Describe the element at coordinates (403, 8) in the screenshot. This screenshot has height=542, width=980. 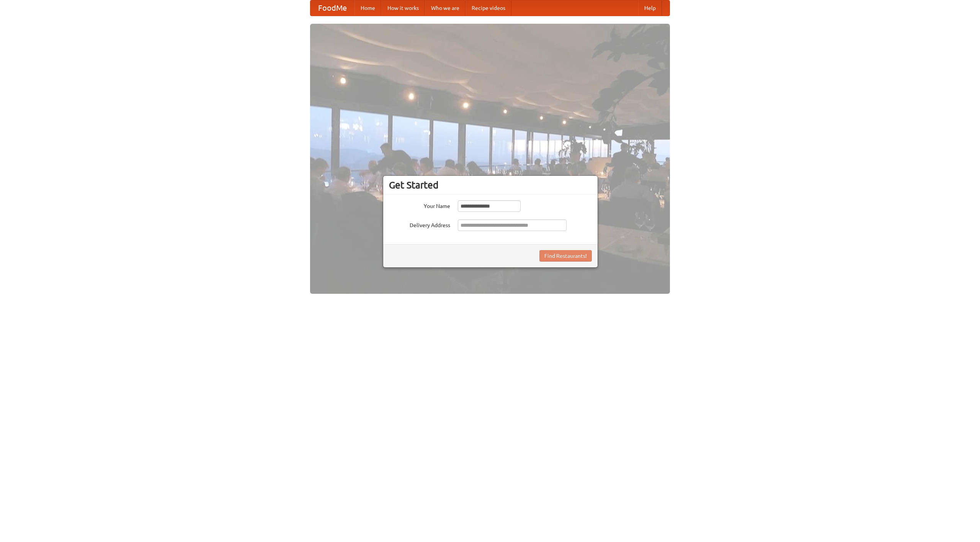
I see `a: How it works` at that location.